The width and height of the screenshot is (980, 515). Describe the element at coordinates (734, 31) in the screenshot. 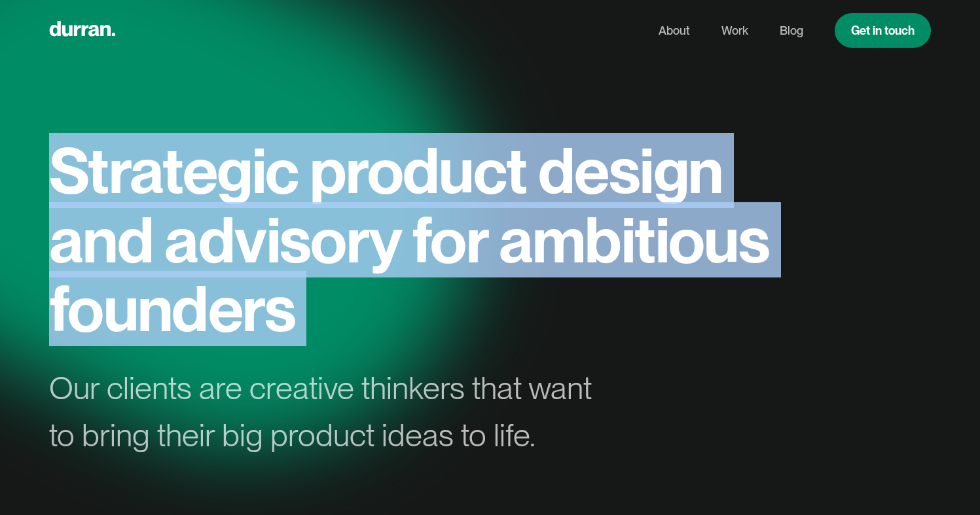

I see `a: Work` at that location.